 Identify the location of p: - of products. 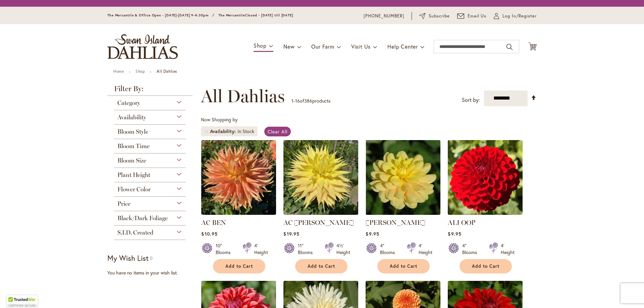
(311, 101).